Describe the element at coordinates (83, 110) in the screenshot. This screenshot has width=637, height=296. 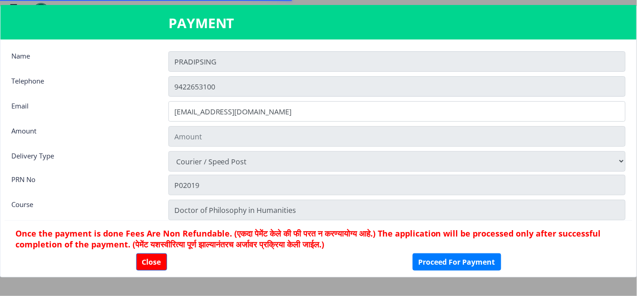
I see `div: Email` at that location.